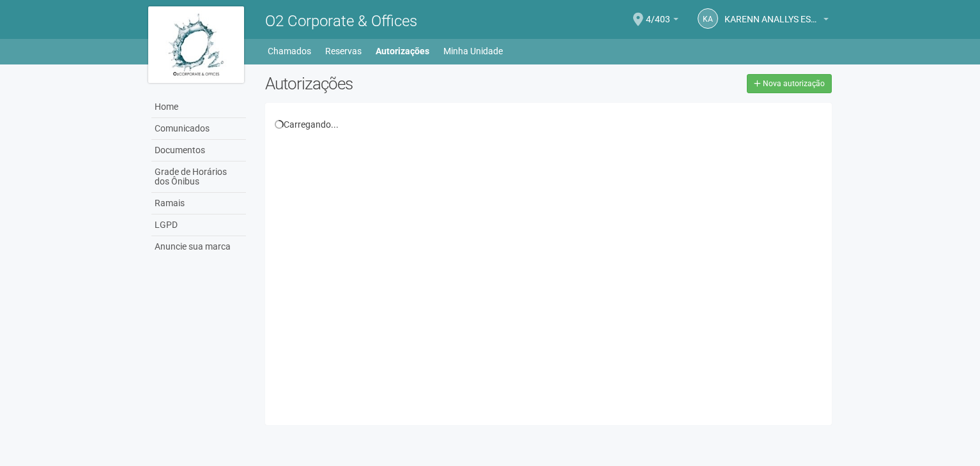 The height and width of the screenshot is (466, 980). What do you see at coordinates (658, 13) in the screenshot?
I see `span: 4/403` at bounding box center [658, 13].